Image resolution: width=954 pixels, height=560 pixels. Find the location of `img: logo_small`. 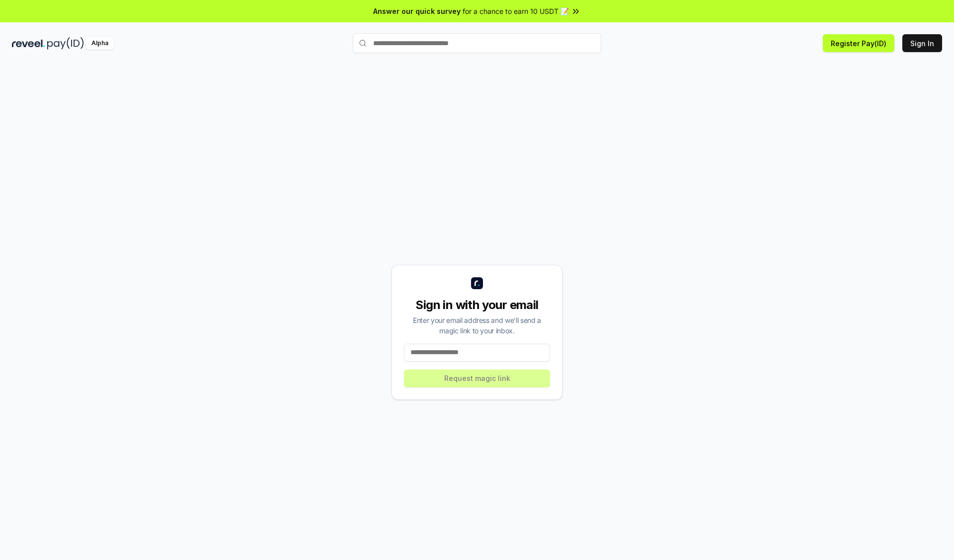

img: logo_small is located at coordinates (477, 283).